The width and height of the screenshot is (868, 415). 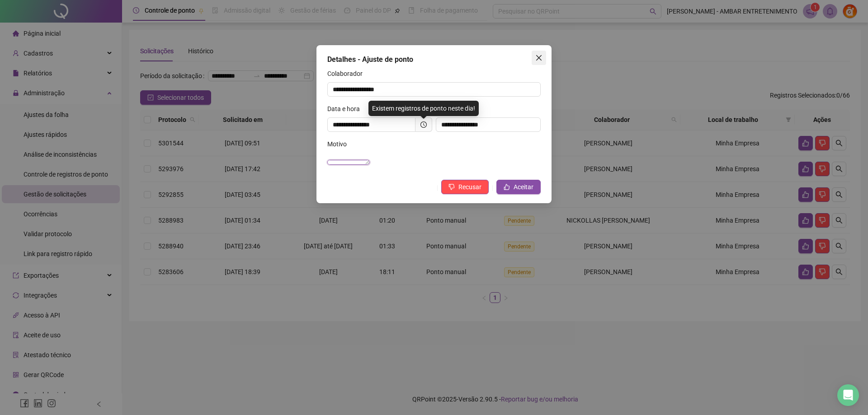 I want to click on span: close, so click(x=539, y=58).